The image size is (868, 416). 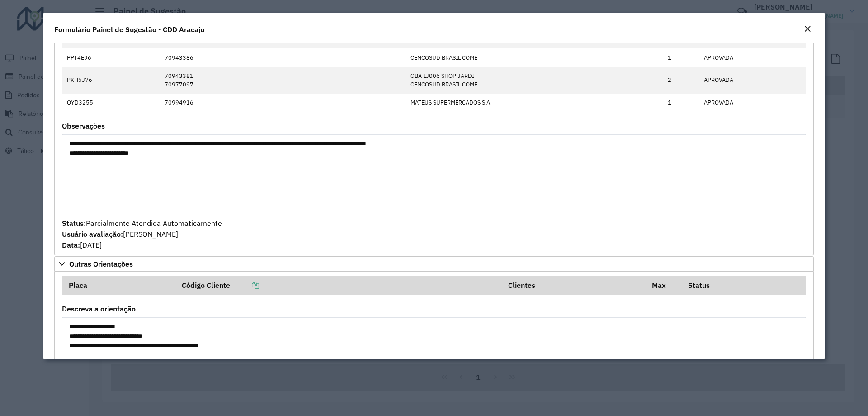 I want to click on em: Fechar, so click(x=808, y=29).